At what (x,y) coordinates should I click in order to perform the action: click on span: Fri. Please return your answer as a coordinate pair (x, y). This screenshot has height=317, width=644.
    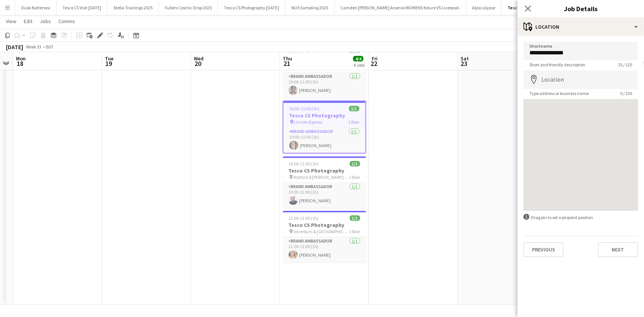
    Looking at the image, I should click on (375, 58).